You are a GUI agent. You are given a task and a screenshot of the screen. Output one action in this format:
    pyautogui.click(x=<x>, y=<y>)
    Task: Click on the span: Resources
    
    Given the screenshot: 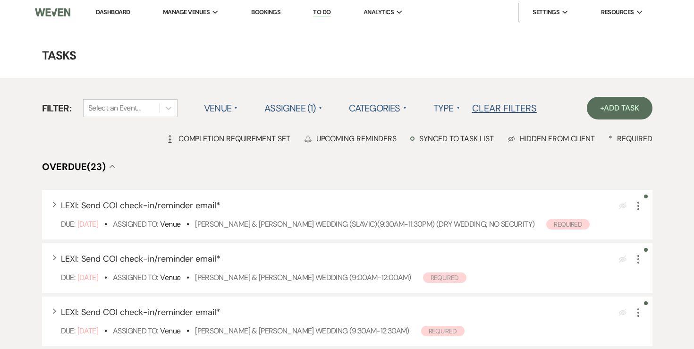 What is the action you would take?
    pyautogui.click(x=617, y=12)
    